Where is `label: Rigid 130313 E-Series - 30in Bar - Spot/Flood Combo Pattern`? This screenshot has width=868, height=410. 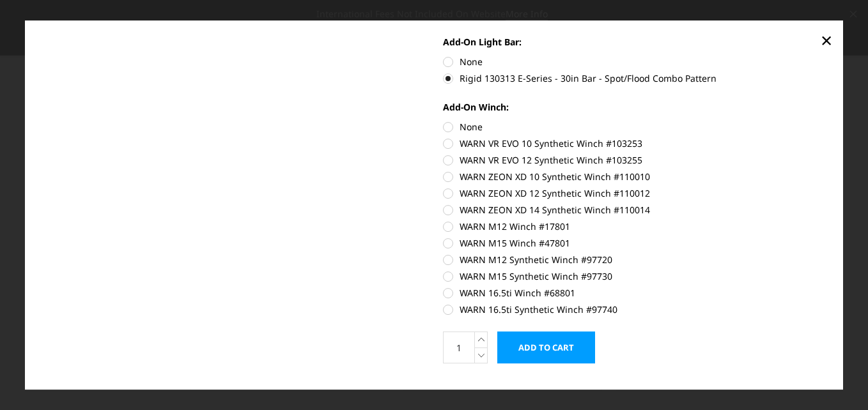
label: Rigid 130313 E-Series - 30in Bar - Spot/Flood Combo Pattern is located at coordinates (633, 78).